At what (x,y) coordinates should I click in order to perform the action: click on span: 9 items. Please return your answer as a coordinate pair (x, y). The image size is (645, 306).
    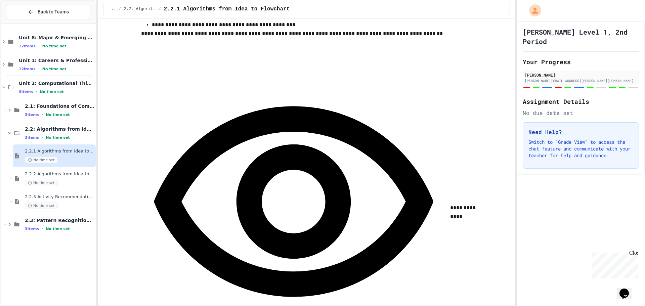
    Looking at the image, I should click on (26, 92).